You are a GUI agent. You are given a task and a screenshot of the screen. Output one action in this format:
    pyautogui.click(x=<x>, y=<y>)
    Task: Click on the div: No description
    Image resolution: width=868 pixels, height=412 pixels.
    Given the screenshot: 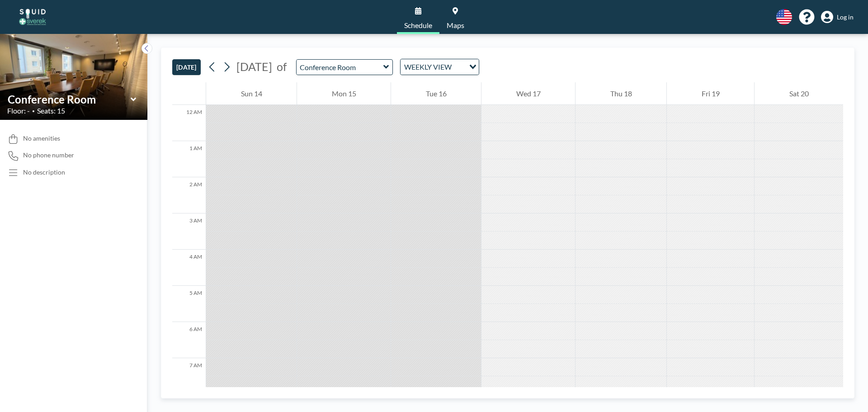 What is the action you would take?
    pyautogui.click(x=44, y=172)
    